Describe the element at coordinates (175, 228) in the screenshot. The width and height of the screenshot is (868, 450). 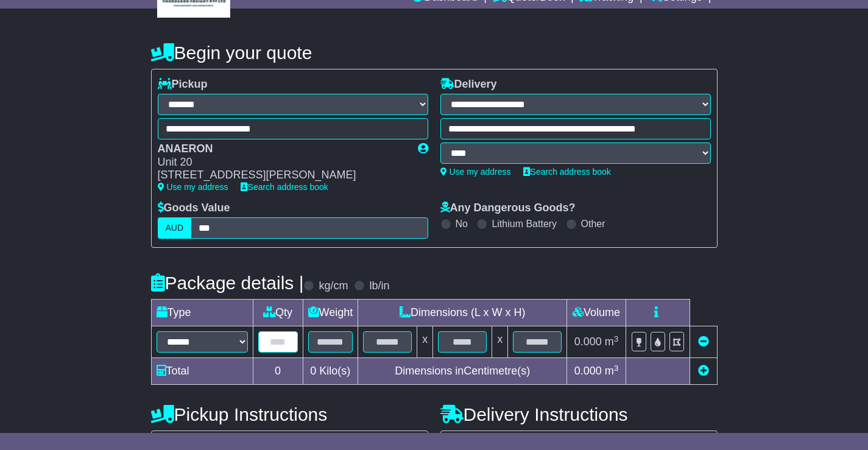
I see `label: AUD` at that location.